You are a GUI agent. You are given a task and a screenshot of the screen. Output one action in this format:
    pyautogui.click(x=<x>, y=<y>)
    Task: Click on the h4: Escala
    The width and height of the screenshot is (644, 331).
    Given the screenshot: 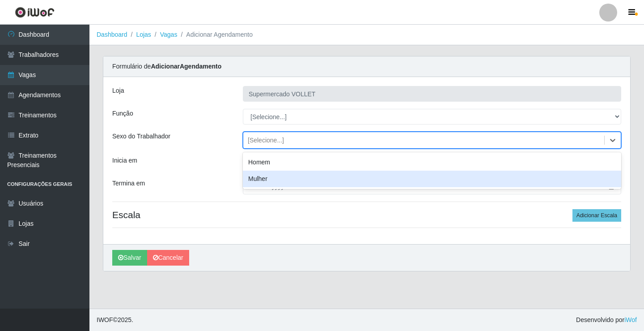 What is the action you would take?
    pyautogui.click(x=367, y=215)
    